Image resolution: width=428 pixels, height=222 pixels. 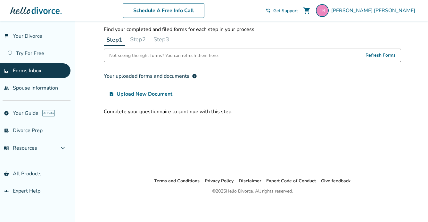 I want to click on span: explore, so click(x=6, y=113).